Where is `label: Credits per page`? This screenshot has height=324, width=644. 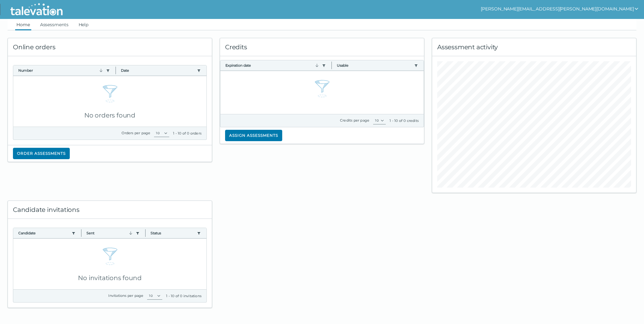
label: Credits per page is located at coordinates (354, 120).